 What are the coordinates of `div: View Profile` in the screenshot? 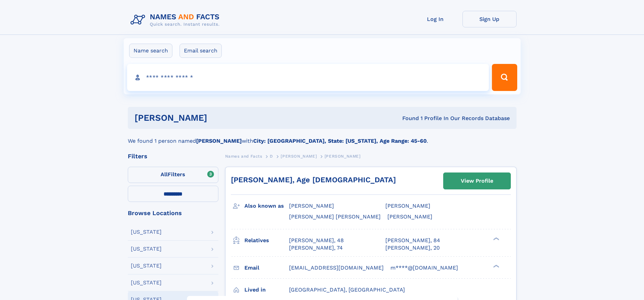 It's located at (477, 181).